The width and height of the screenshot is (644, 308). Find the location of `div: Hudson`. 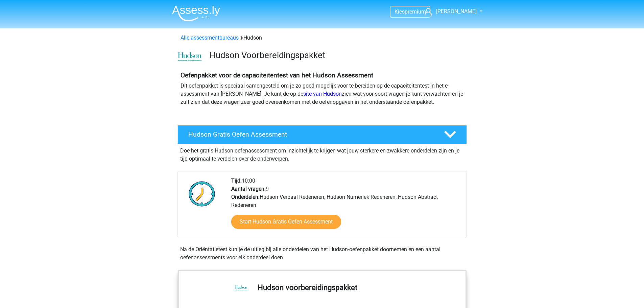

div: Hudson is located at coordinates (322, 38).